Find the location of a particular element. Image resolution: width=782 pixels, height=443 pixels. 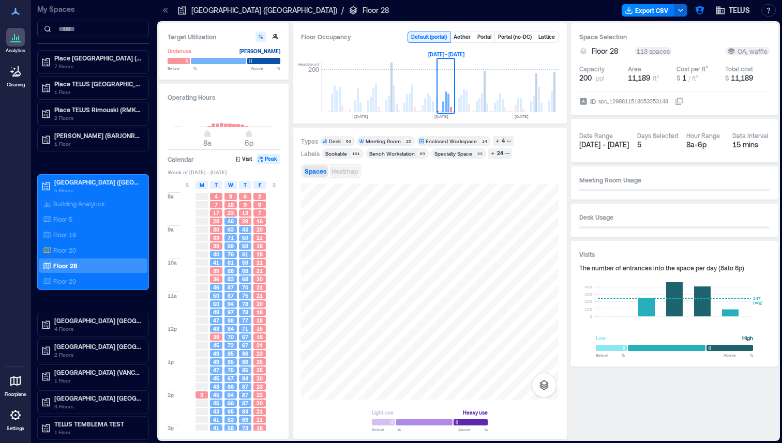

p: TELUS TEMBLEMA TEST is located at coordinates (98, 424).